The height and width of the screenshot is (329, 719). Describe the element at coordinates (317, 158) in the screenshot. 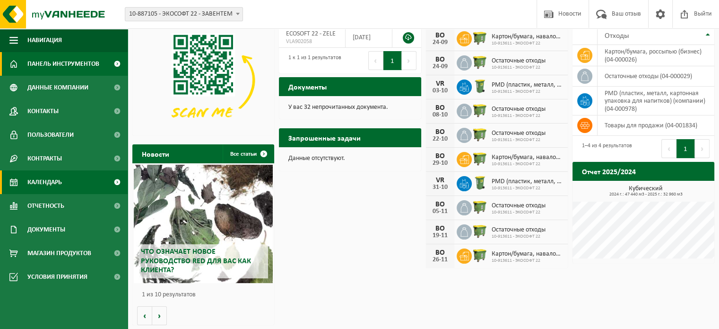

I see `font: Данные отсутствуют.` at that location.